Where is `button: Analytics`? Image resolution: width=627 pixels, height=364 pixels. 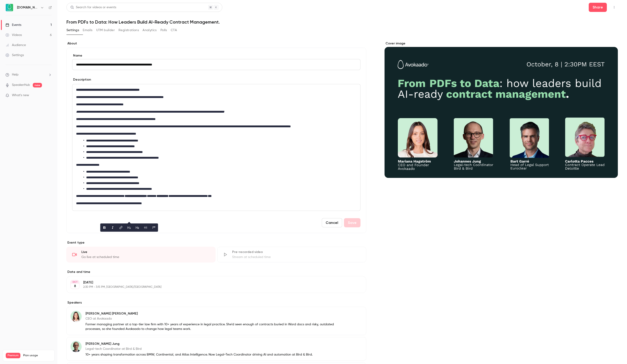
button: Analytics is located at coordinates (150, 30).